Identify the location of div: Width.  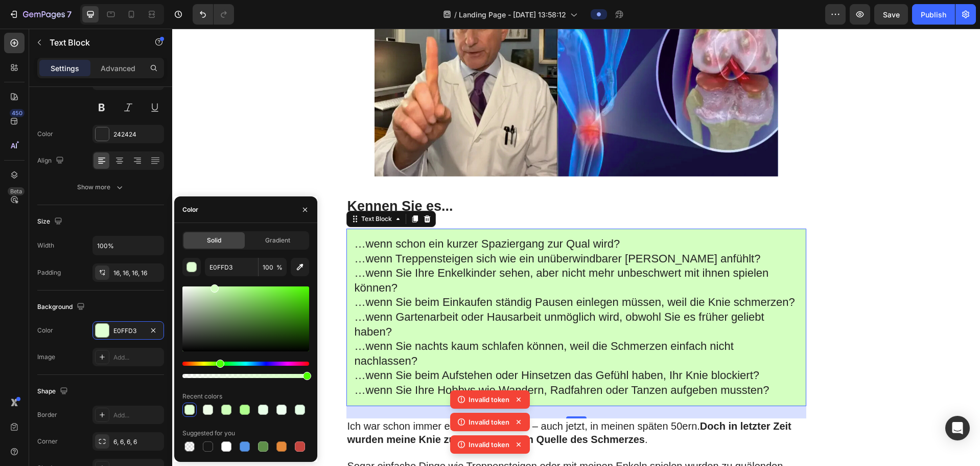
(45, 246).